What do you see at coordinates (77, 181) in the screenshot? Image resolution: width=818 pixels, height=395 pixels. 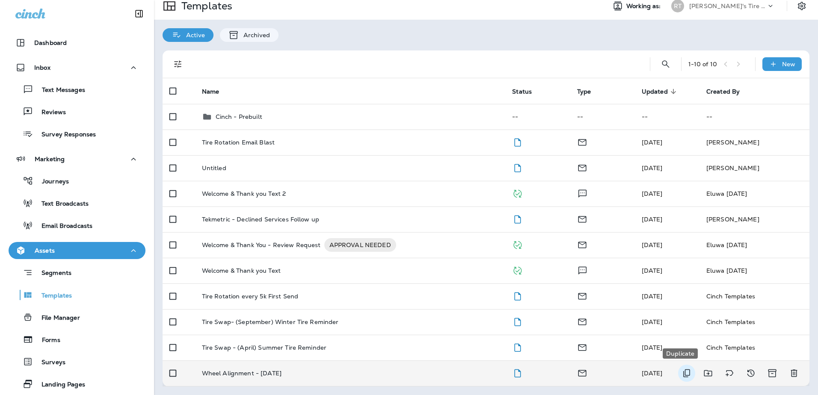 I see `button: Journeys` at bounding box center [77, 181].